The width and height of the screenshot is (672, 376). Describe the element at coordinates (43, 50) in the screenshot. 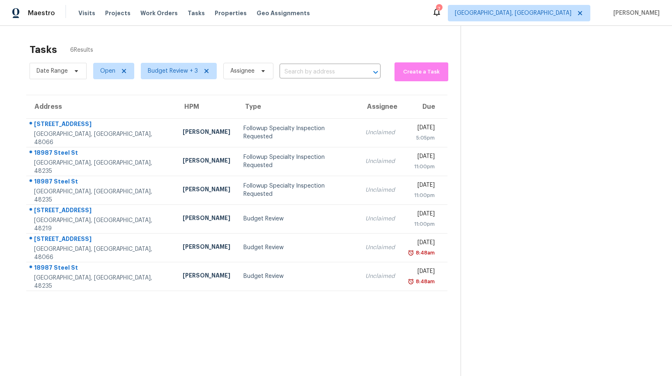

I see `h2: Tasks` at that location.